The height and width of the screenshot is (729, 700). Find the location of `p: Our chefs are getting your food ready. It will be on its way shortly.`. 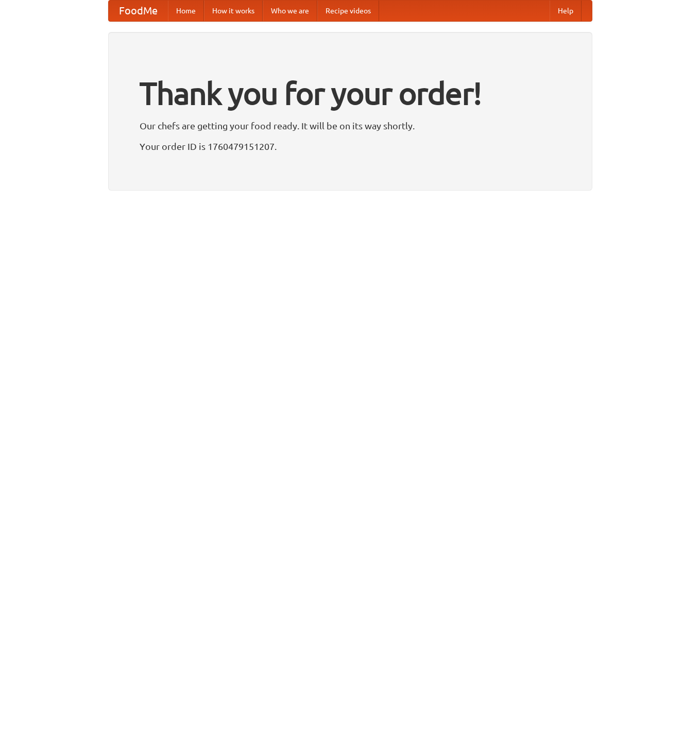

p: Our chefs are getting your food ready. It will be on its way shortly. is located at coordinates (350, 126).